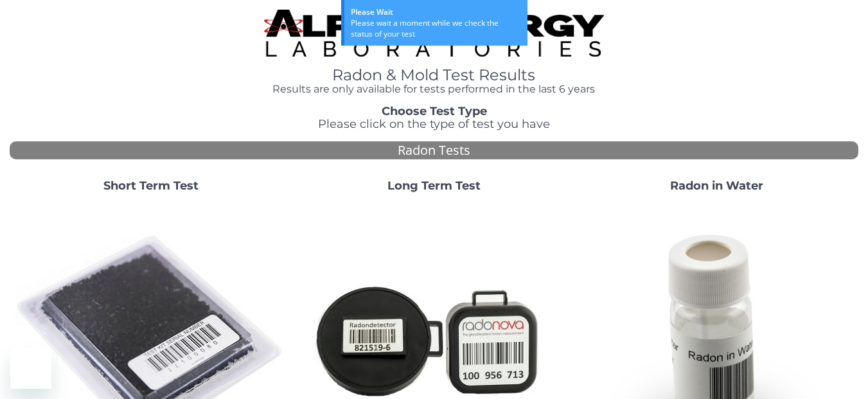 The height and width of the screenshot is (399, 868). What do you see at coordinates (434, 75) in the screenshot?
I see `h1: Radon & Mold Test Results` at bounding box center [434, 75].